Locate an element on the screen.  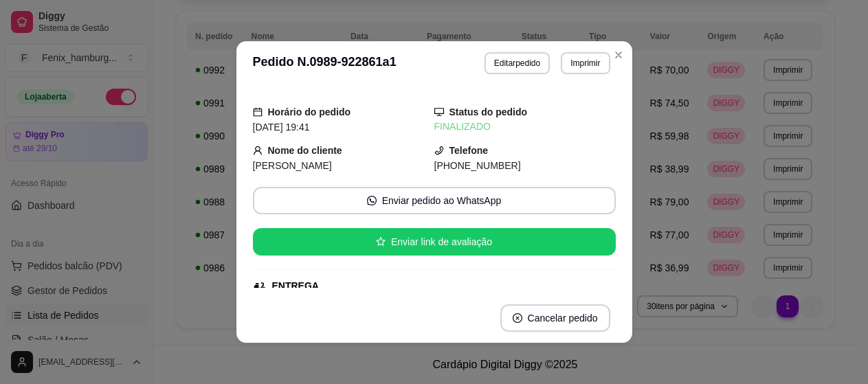
span: calendar is located at coordinates (258, 112).